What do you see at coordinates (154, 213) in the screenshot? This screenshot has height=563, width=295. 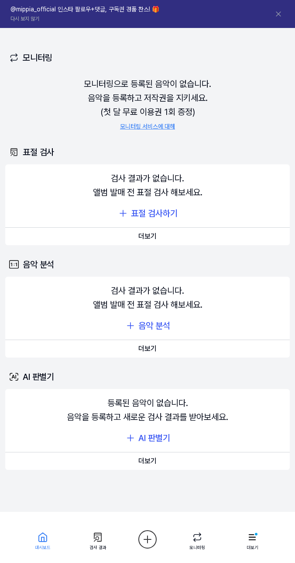 I see `div: 표절 검사하기` at bounding box center [154, 213].